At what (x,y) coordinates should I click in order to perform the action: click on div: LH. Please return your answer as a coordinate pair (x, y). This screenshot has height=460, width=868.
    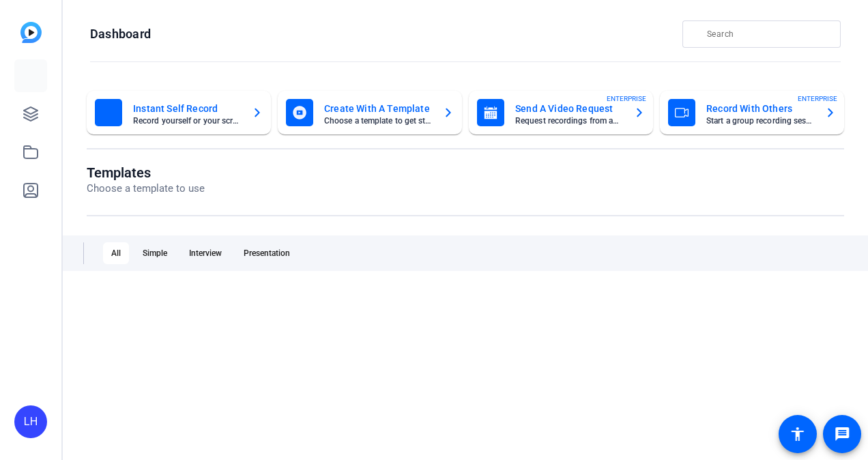
    Looking at the image, I should click on (31, 422).